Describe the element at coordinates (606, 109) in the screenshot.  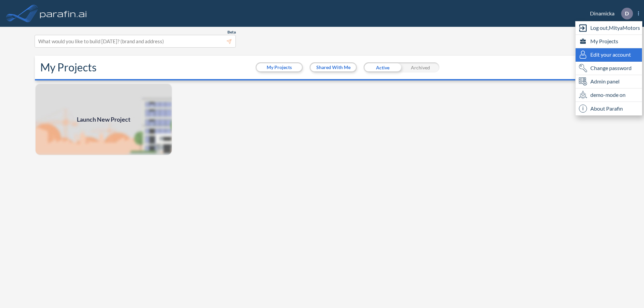
I see `span: About Parafin` at that location.